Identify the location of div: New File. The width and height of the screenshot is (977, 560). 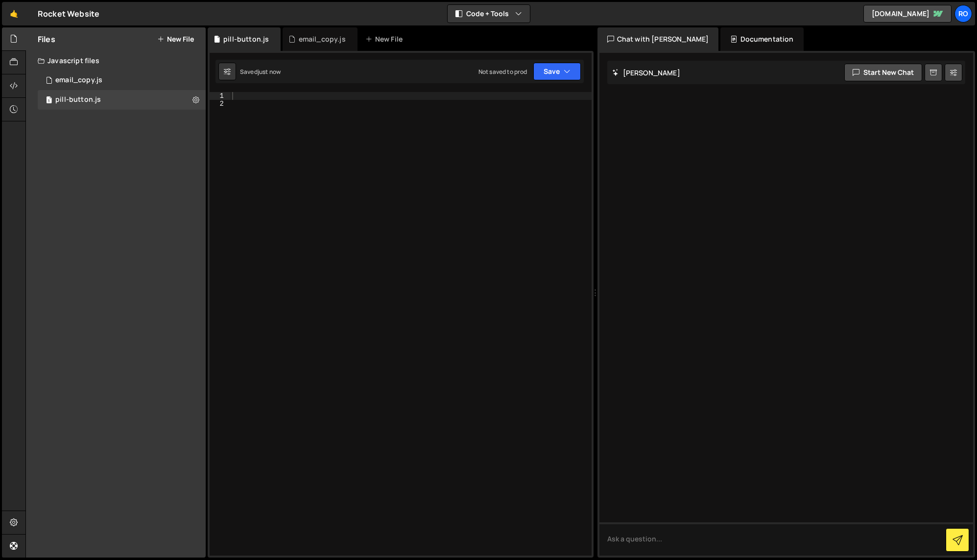
(385, 39).